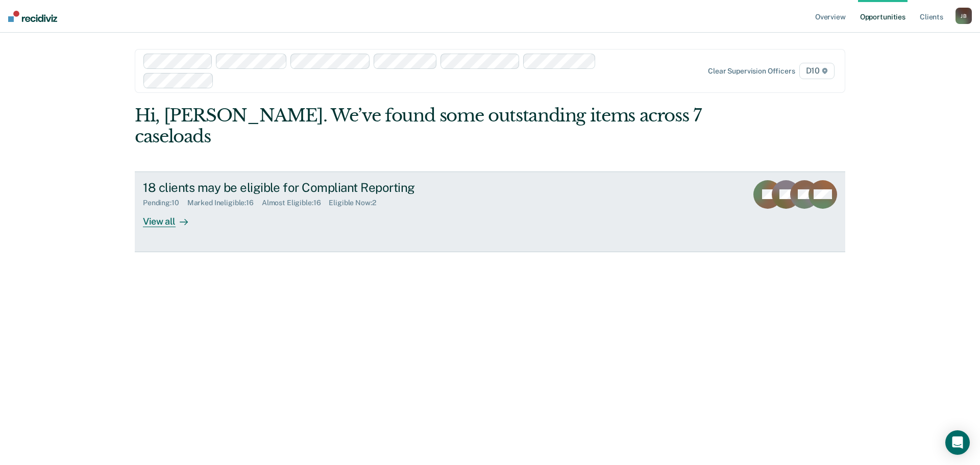  What do you see at coordinates (356, 203) in the screenshot?
I see `div: Eligible Now : 2` at bounding box center [356, 203].